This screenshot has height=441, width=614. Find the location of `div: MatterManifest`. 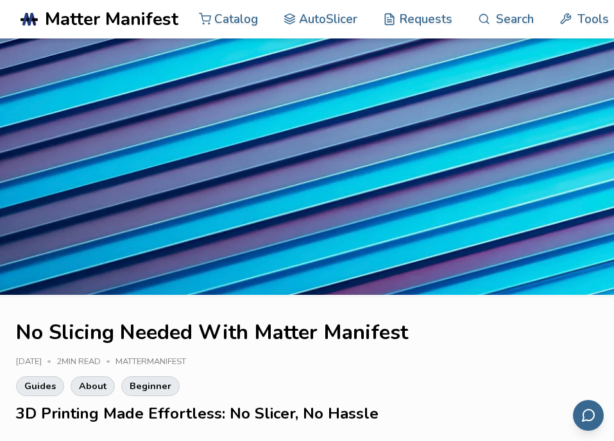

div: MatterManifest is located at coordinates (156, 362).